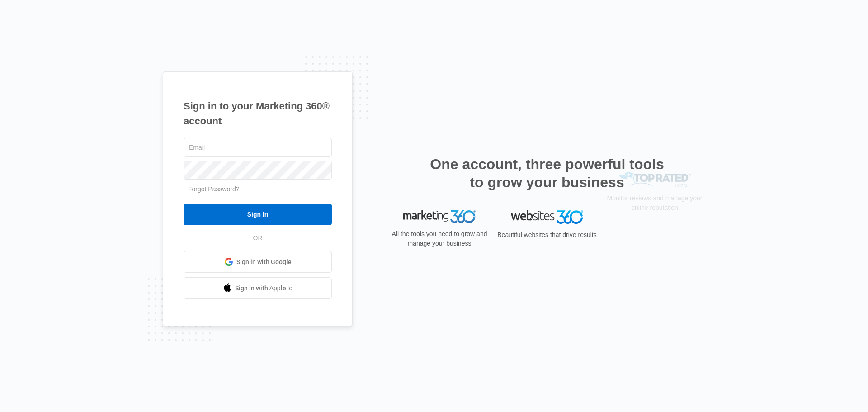  I want to click on span: Sign in with Apple Id, so click(264, 288).